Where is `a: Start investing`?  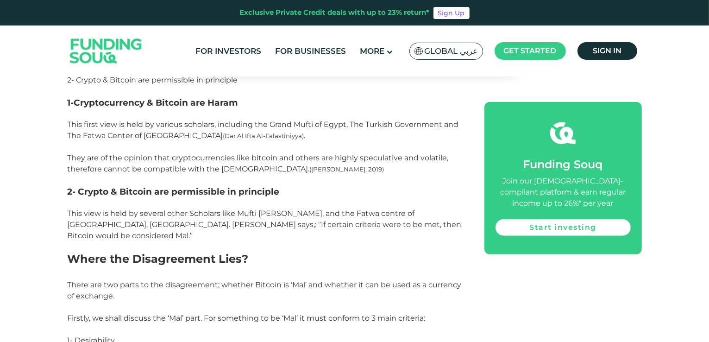
a: Start investing is located at coordinates (563, 228).